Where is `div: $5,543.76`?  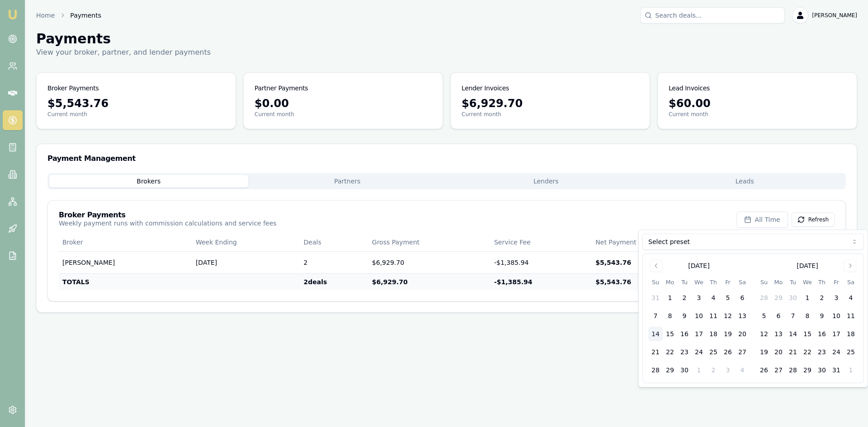 div: $5,543.76 is located at coordinates (645, 263).